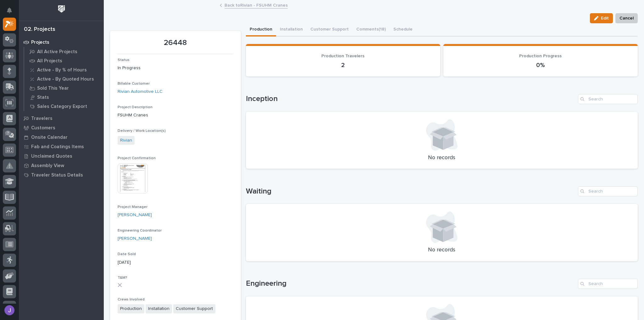  What do you see at coordinates (43, 98) in the screenshot?
I see `p: Stats` at bounding box center [43, 98].